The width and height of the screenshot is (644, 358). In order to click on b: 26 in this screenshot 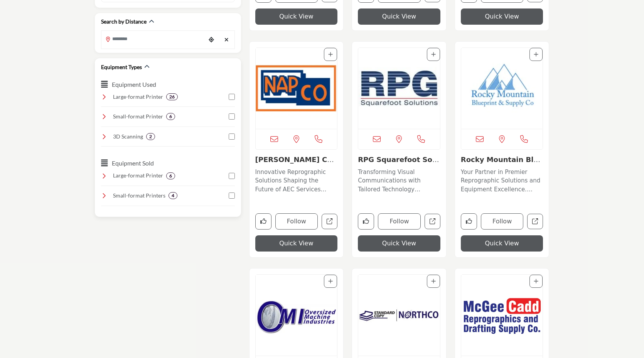, I will do `click(172, 97)`.